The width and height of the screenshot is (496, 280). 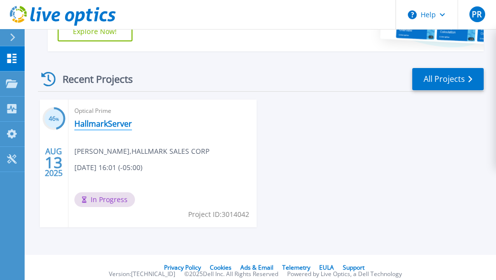 What do you see at coordinates (231, 274) in the screenshot?
I see `li: © 2025 Dell Inc. All Rights Reserved` at bounding box center [231, 274].